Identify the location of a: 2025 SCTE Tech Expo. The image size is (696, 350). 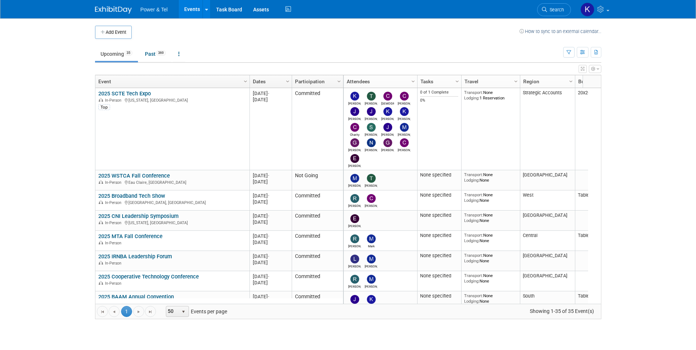
(124, 94).